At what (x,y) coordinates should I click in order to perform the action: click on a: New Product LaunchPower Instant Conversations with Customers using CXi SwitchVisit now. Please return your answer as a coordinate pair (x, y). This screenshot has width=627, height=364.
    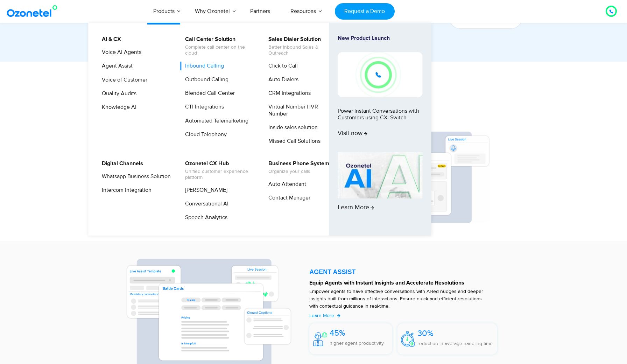
    Looking at the image, I should click on (380, 92).